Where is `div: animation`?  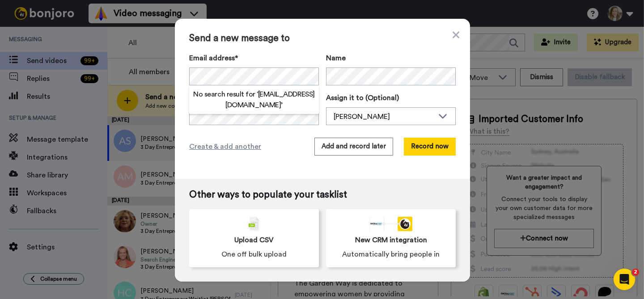 div: animation is located at coordinates (391, 224).